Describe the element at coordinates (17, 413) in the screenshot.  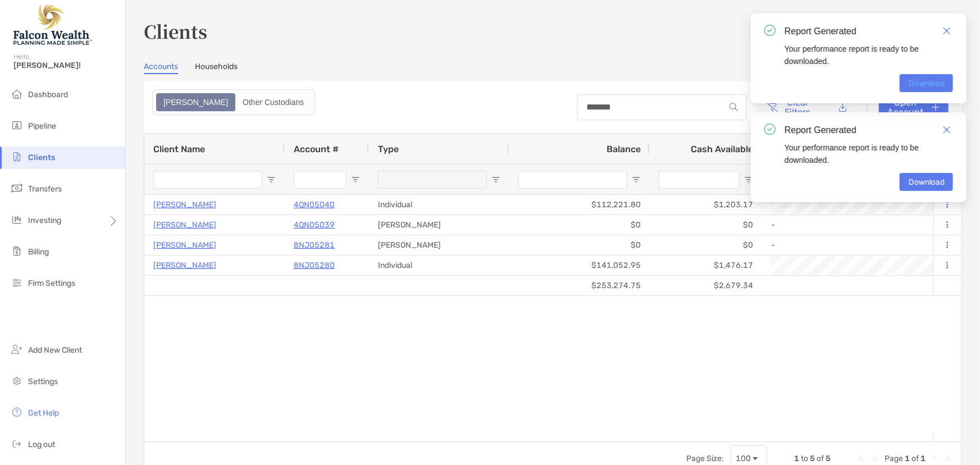
I see `img: get-help icon` at that location.